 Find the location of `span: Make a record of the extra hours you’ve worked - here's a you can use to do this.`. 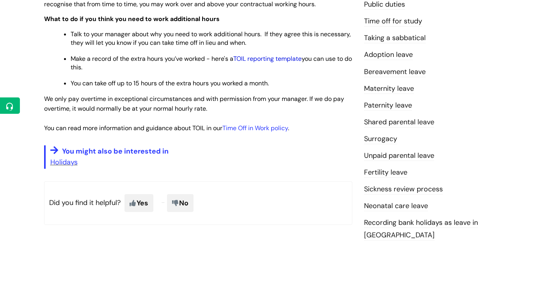

span: Make a record of the extra hours you’ve worked - here's a you can use to do this. is located at coordinates (211, 63).